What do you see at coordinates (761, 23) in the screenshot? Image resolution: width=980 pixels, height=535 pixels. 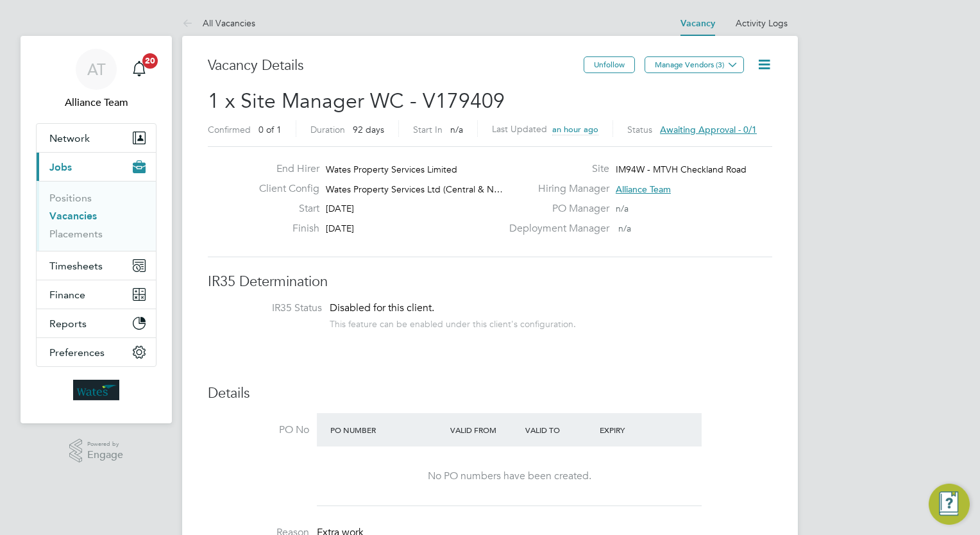 I see `a: Activity Logs` at bounding box center [761, 23].